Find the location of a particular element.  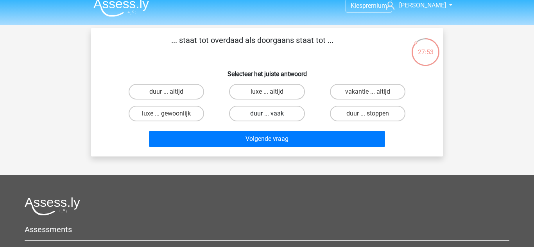

label: duur ... stoppen is located at coordinates (367, 114).